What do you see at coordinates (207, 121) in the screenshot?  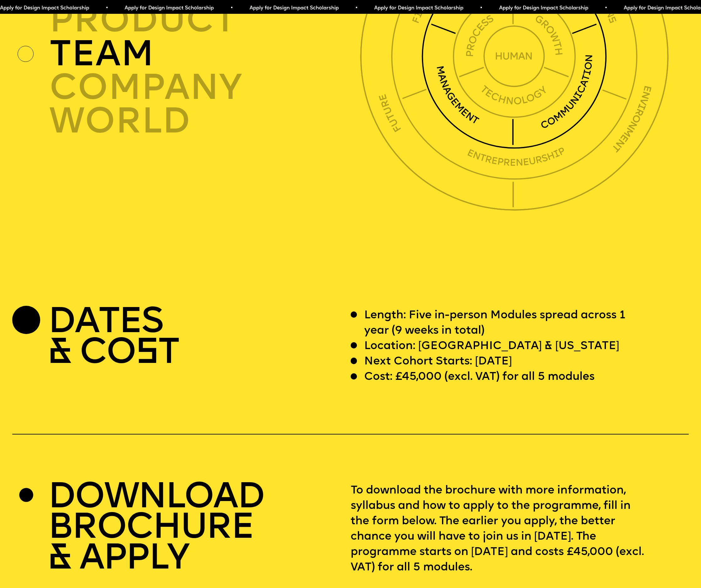 I see `div: world` at bounding box center [207, 121].